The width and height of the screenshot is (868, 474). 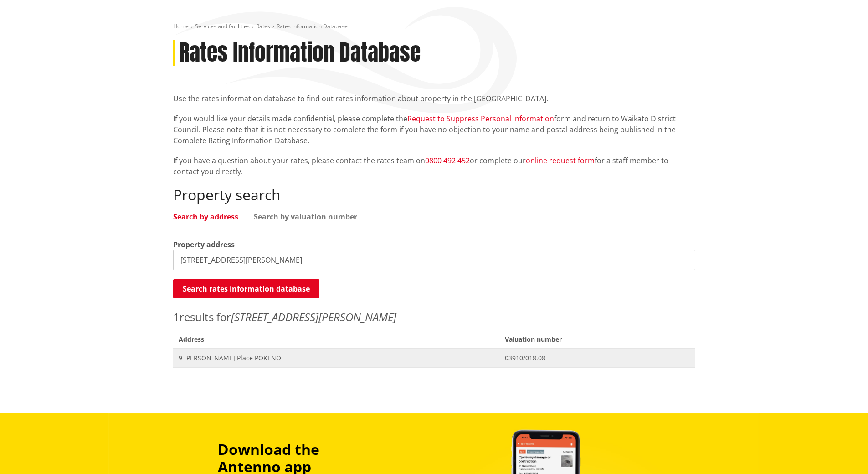 I want to click on a: Home, so click(x=181, y=26).